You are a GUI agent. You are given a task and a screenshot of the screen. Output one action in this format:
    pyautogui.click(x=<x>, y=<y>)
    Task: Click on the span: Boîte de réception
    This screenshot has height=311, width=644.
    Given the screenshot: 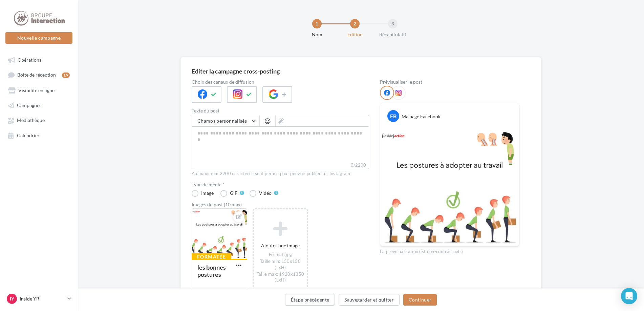 What is the action you would take?
    pyautogui.click(x=37, y=74)
    